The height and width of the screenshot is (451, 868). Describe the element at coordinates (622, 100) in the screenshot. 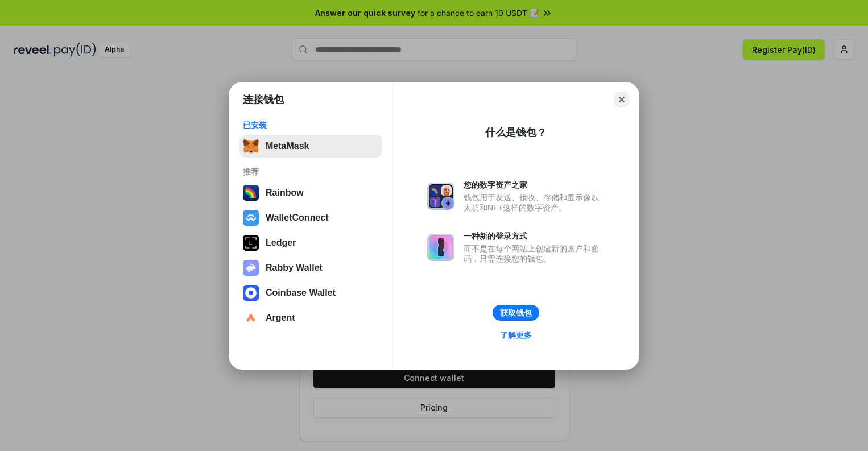

I see `button: Close` at that location.